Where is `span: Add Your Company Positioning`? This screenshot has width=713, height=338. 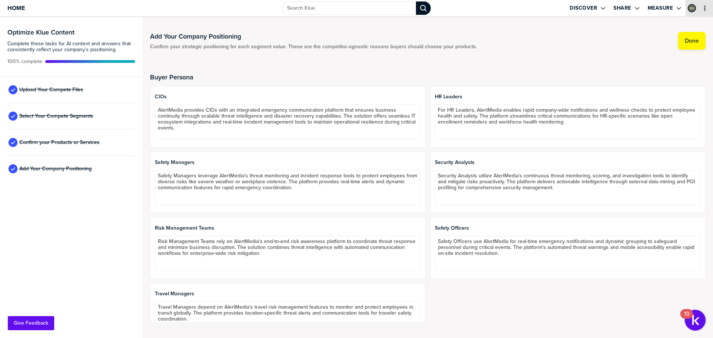
span: Add Your Company Positioning is located at coordinates (55, 169).